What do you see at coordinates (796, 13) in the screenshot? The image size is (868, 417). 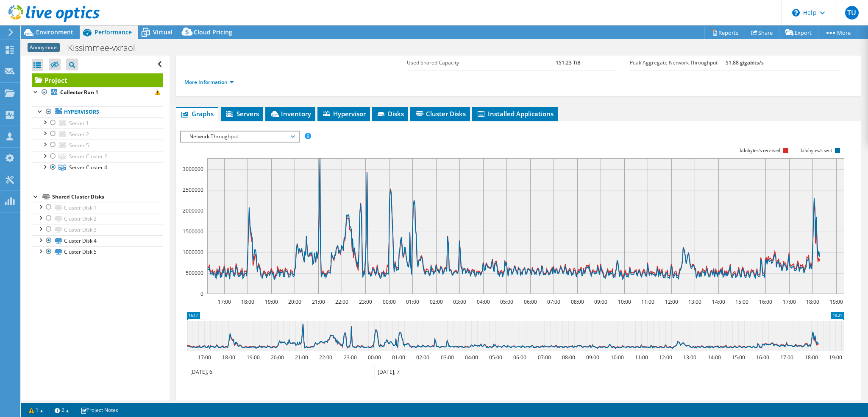 I see `svg: \n` at bounding box center [796, 13].